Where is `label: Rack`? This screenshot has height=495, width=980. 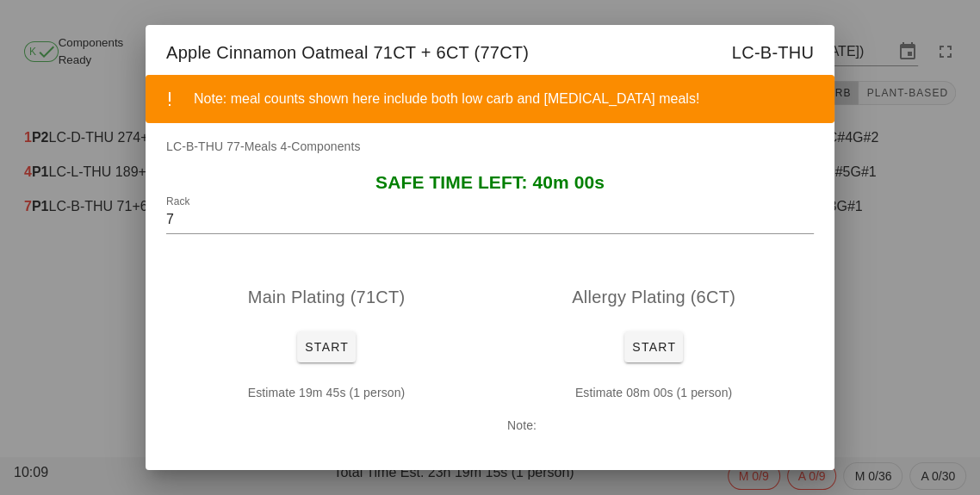
label: Rack is located at coordinates (177, 201).